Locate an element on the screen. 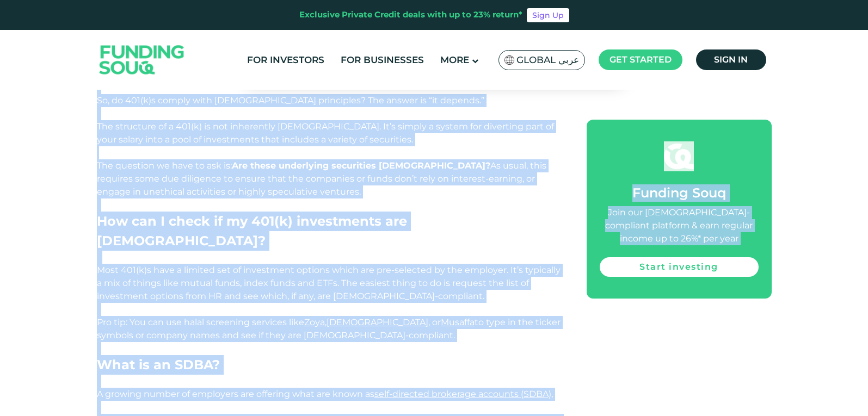 This screenshot has width=868, height=416. a: self-directed brokerage accounts (SDBA) is located at coordinates (463, 394).